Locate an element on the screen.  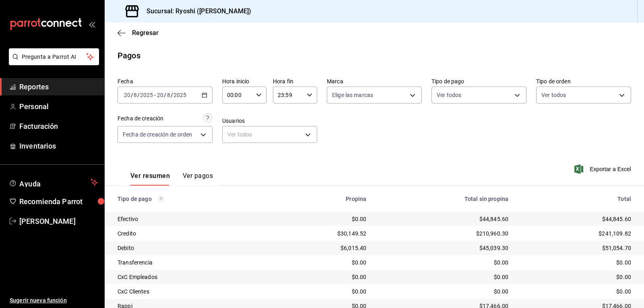
label: Usuarios is located at coordinates (269, 121).